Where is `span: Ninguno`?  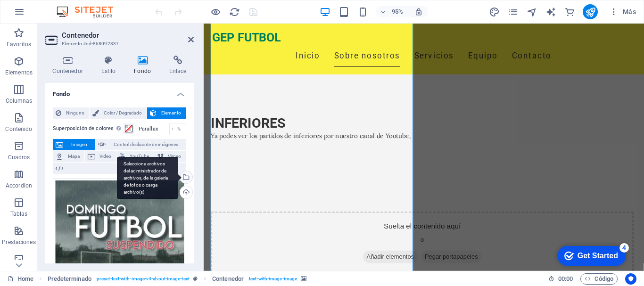 span: Ninguno is located at coordinates (75, 113).